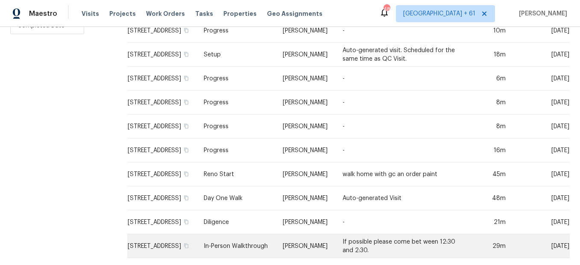  I want to click on td: Setup, so click(236, 55).